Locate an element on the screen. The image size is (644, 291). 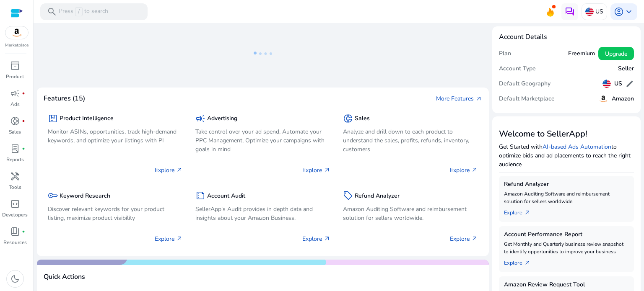
p: Analyze and drill down to each product to understand the sales, profits, refunds, inventory, cust... is located at coordinates (410, 140).